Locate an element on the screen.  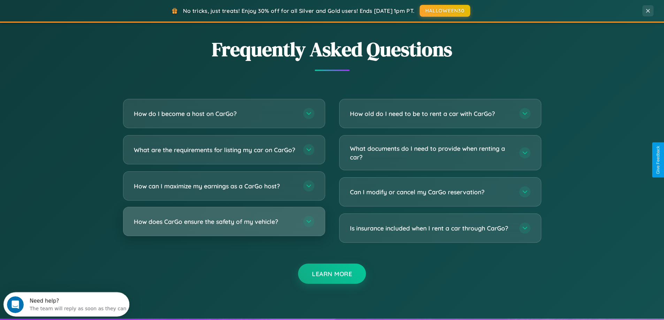
h3: How do I become a host on CarGo? is located at coordinates (215, 114).